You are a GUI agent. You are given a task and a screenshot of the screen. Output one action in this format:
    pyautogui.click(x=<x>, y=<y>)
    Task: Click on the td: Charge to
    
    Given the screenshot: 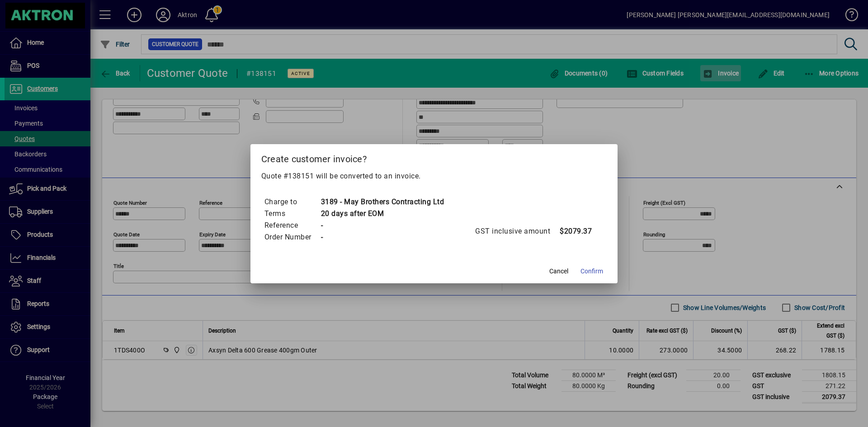 What is the action you would take?
    pyautogui.click(x=292, y=202)
    